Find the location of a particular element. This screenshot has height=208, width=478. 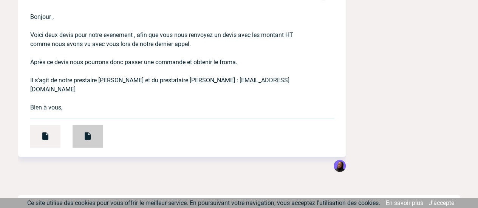

a: En savoir plus is located at coordinates (404, 203).